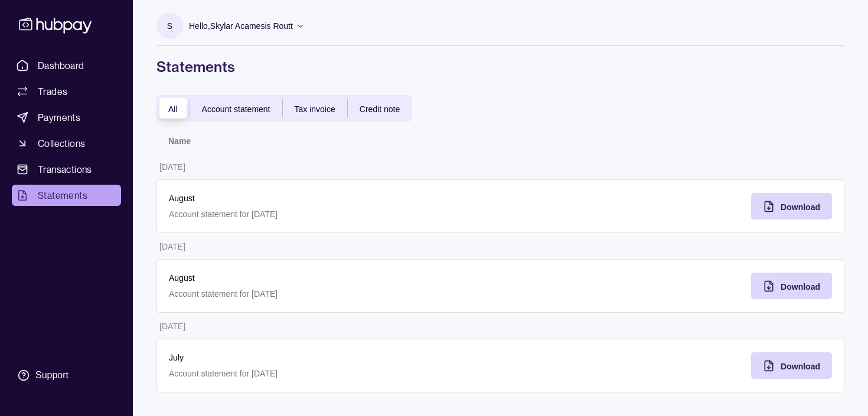  I want to click on p: Name, so click(179, 141).